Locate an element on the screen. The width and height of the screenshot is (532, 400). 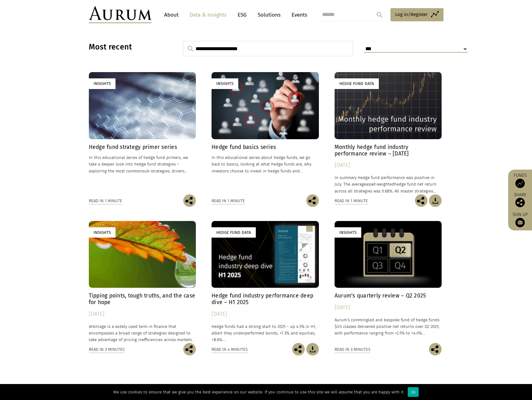
div: Read in 4 minutes is located at coordinates (230, 350).